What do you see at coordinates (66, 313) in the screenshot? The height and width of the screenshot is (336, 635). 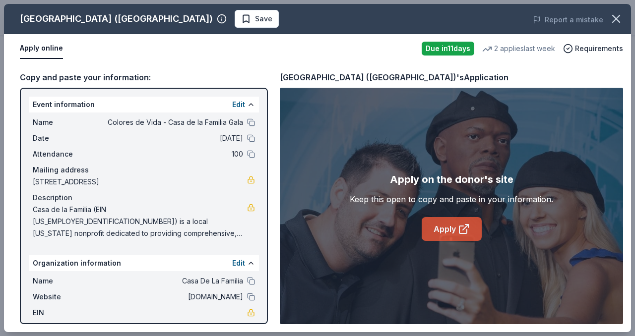 I see `span: EIN` at bounding box center [66, 313].